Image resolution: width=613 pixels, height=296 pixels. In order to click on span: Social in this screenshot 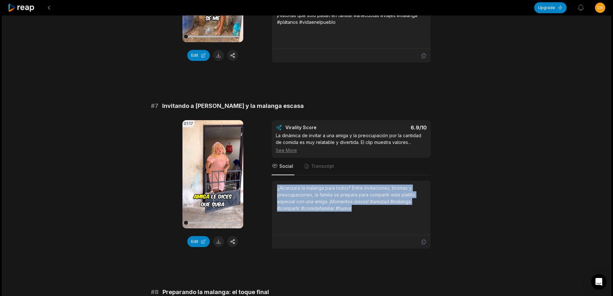, I will do `click(286, 166)`.